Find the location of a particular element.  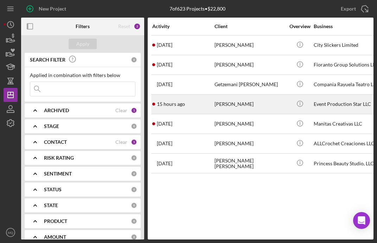

div: New Project is located at coordinates (52, 9).